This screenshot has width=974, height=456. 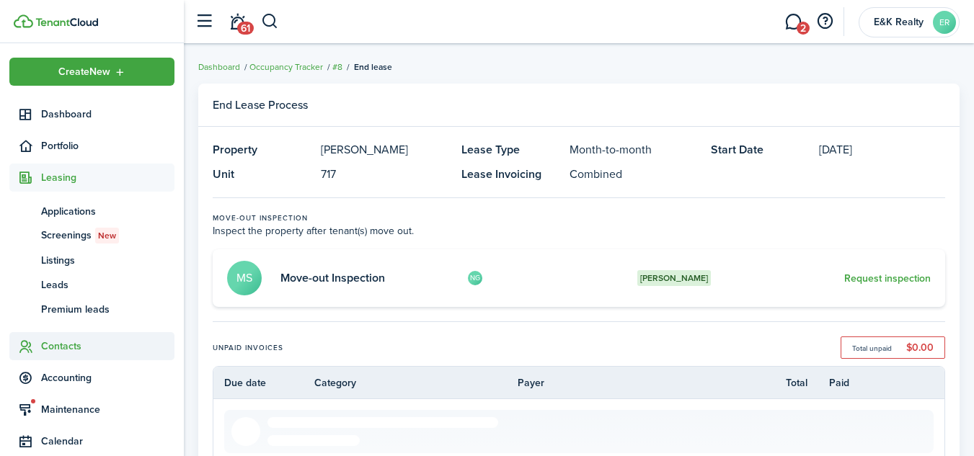 I want to click on p: Inspect the property after tenant(s) move out., so click(x=579, y=231).